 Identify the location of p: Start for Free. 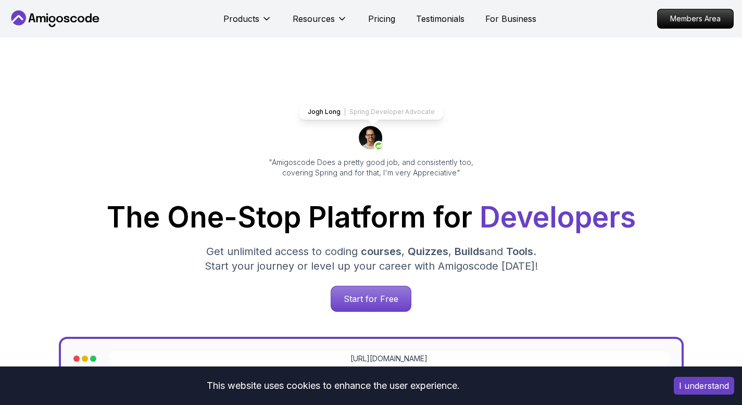
(371, 299).